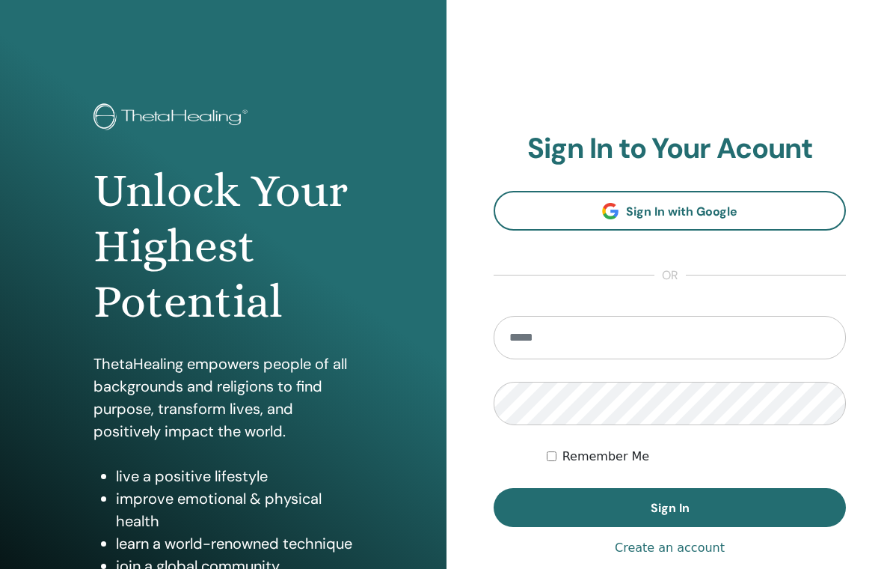  I want to click on label: Remember Me, so click(606, 456).